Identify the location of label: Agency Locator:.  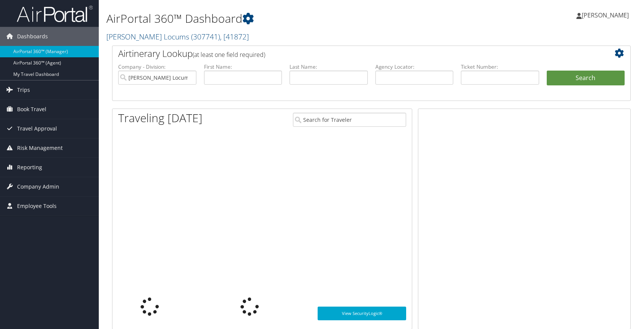
(414, 67).